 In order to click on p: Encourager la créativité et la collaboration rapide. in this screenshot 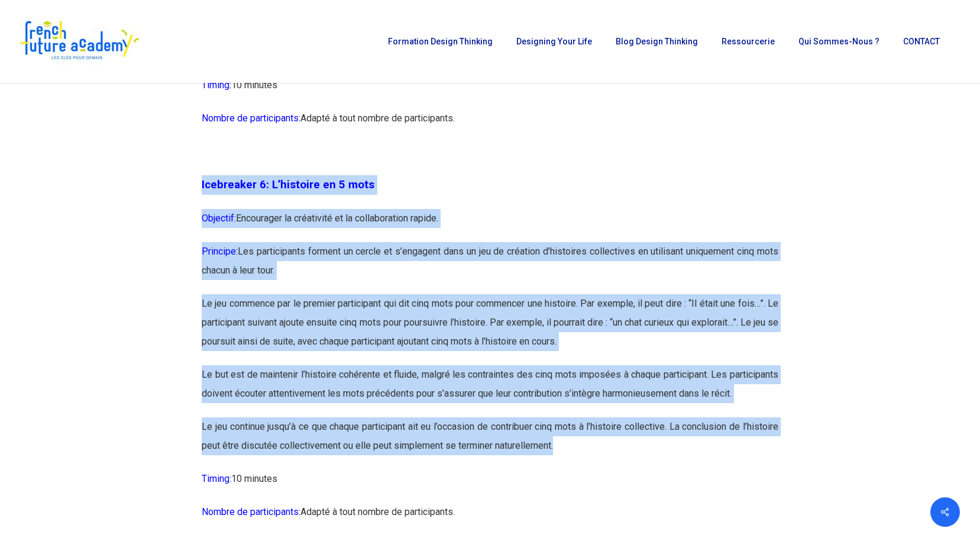, I will do `click(490, 226)`.